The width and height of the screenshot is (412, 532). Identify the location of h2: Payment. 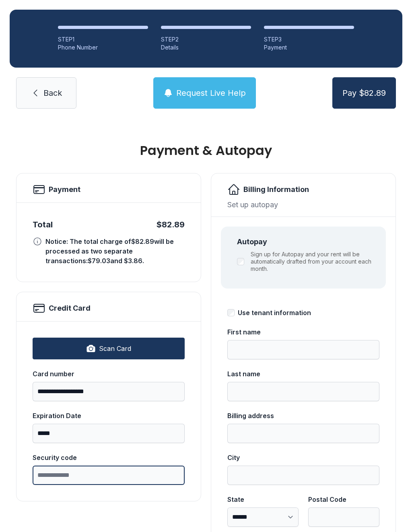
(64, 189).